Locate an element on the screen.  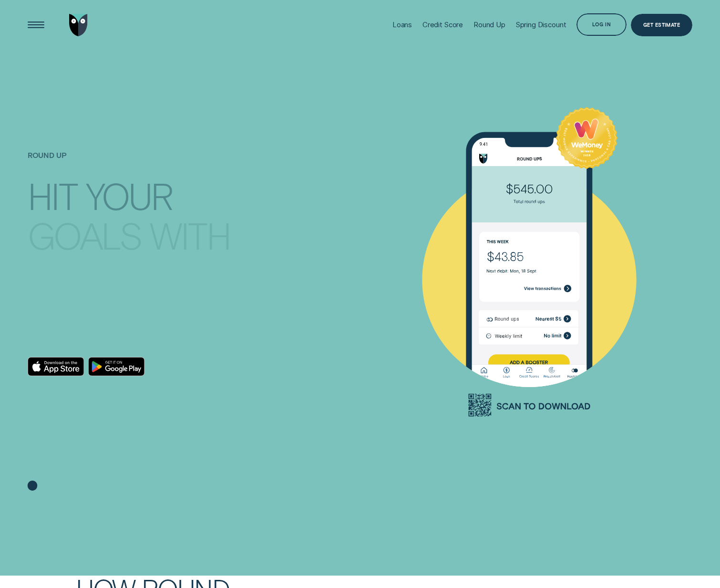
div: Round Up is located at coordinates (489, 25).